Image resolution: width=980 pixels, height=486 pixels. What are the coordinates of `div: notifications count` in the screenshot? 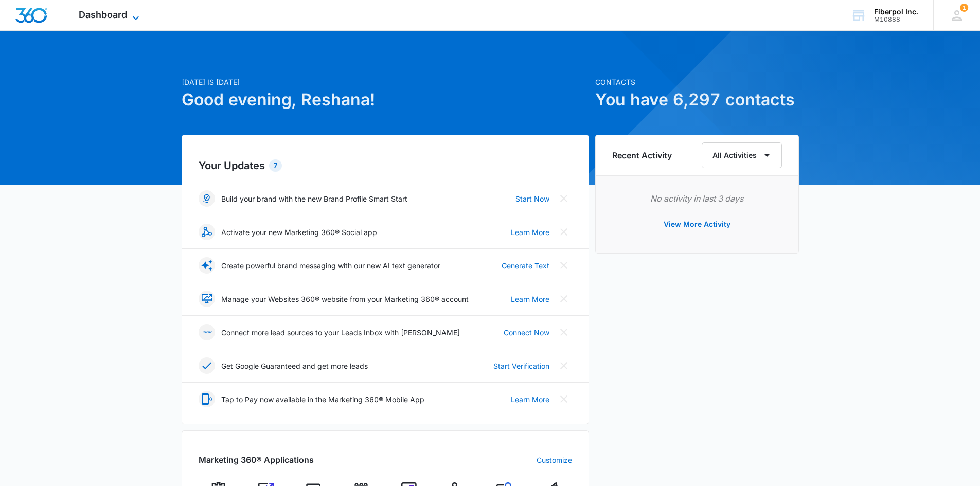 It's located at (964, 8).